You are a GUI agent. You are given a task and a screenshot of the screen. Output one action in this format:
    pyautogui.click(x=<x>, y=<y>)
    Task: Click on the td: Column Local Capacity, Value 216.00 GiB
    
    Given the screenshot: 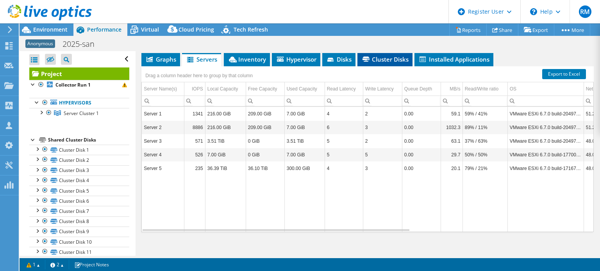 What is the action you would take?
    pyautogui.click(x=225, y=114)
    